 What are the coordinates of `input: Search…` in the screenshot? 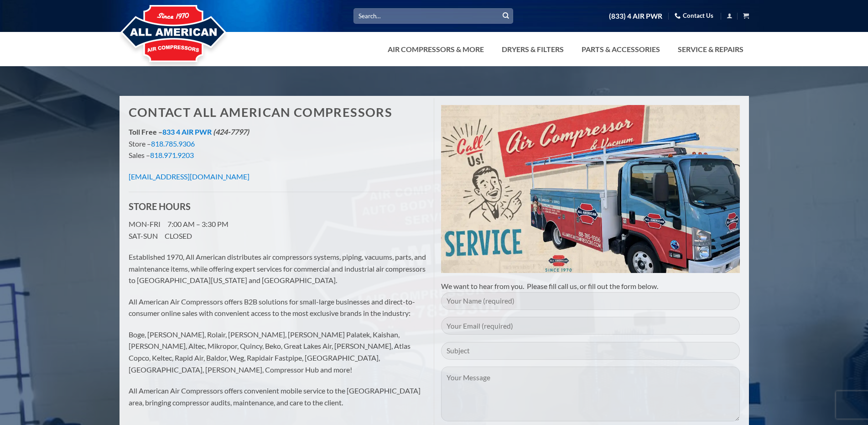 It's located at (433, 16).